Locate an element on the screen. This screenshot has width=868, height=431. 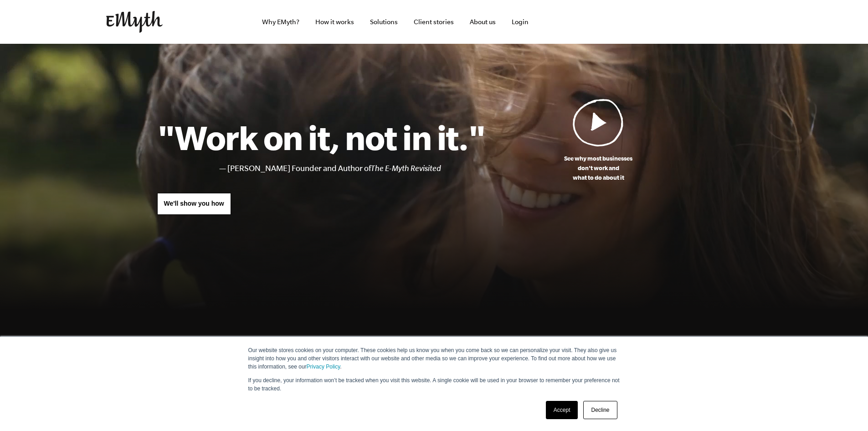
a: See why most businessesdon't work andwhat to do about it is located at coordinates (598, 141).